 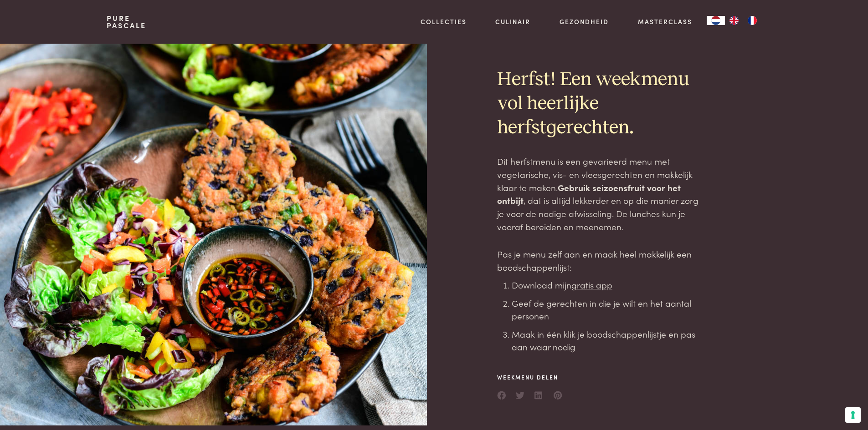 What do you see at coordinates (609, 310) in the screenshot?
I see `li: Geef de gerechten in die je wilt en het aantal personen` at bounding box center [609, 310].